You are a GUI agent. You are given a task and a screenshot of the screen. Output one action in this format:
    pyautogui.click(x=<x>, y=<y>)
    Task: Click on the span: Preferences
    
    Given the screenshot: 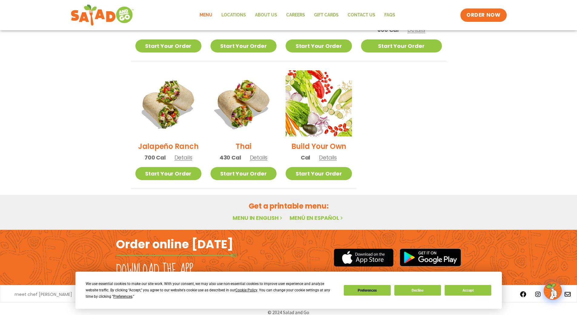 What is the action you would take?
    pyautogui.click(x=123, y=296)
    